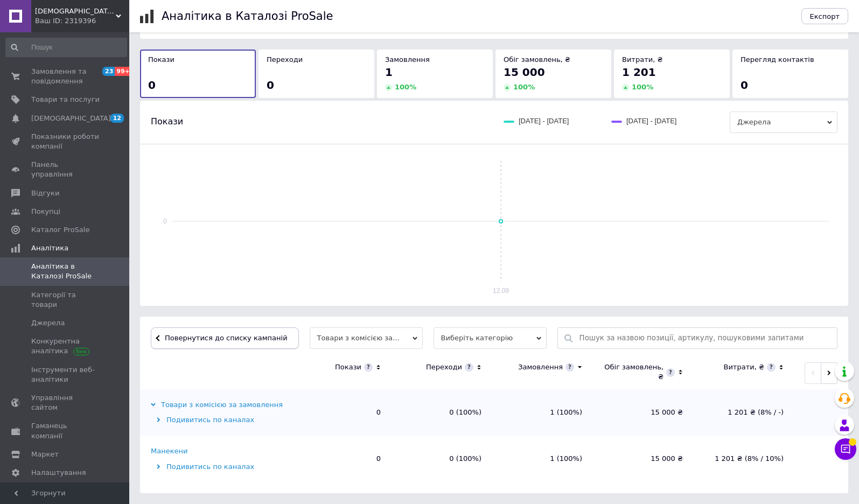  I want to click on td: 1 201 ₴ (8% / -), so click(743, 412).